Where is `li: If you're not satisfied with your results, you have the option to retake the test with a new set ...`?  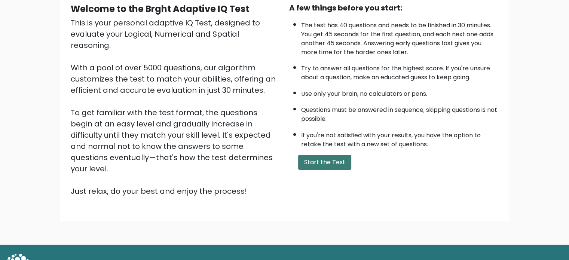 li: If you're not satisfied with your results, you have the option to retake the test with a new set ... is located at coordinates (400, 138).